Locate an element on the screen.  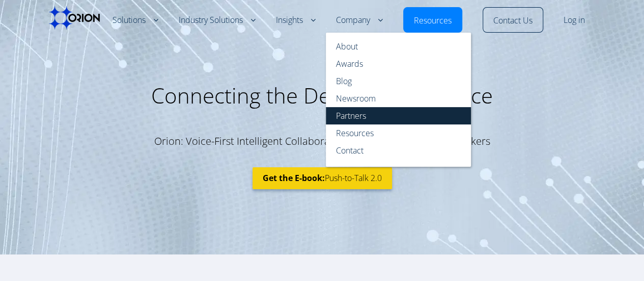
a: Contact Us is located at coordinates (513, 21).